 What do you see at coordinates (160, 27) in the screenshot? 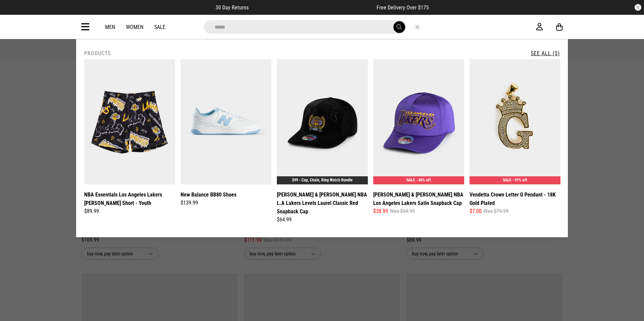
I see `a: Sale` at bounding box center [160, 27].